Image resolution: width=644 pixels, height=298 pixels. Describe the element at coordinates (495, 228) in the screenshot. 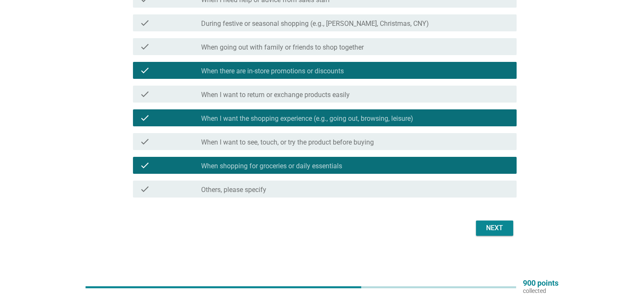

I see `div: Next` at that location.